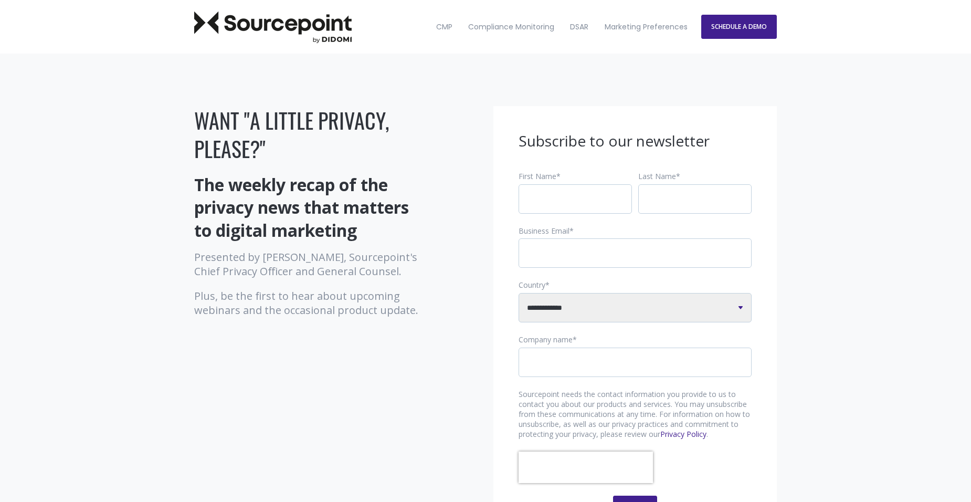  Describe the element at coordinates (739, 27) in the screenshot. I see `a: SCHEDULE A DEMO` at that location.